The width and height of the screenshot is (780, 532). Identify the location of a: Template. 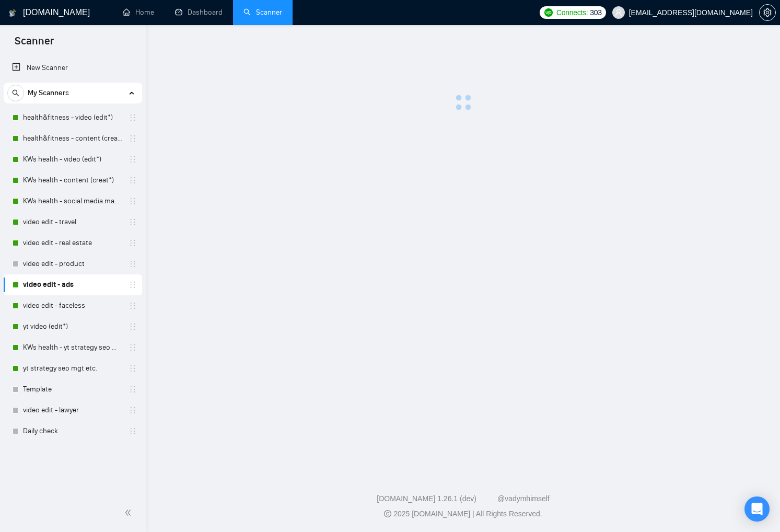
(72, 389).